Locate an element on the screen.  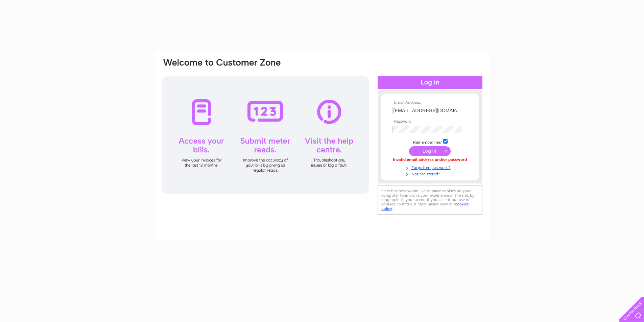
th: Password: is located at coordinates (430, 121).